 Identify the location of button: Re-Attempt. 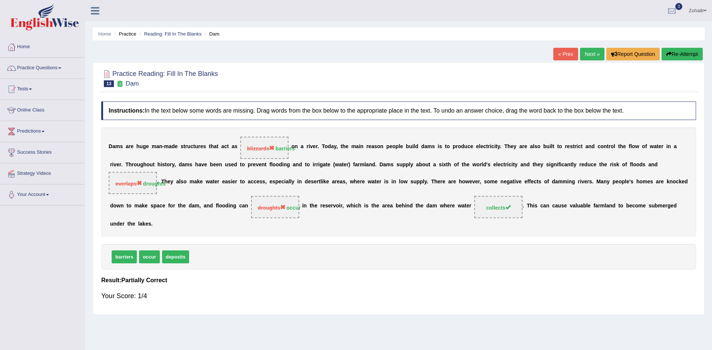
(682, 54).